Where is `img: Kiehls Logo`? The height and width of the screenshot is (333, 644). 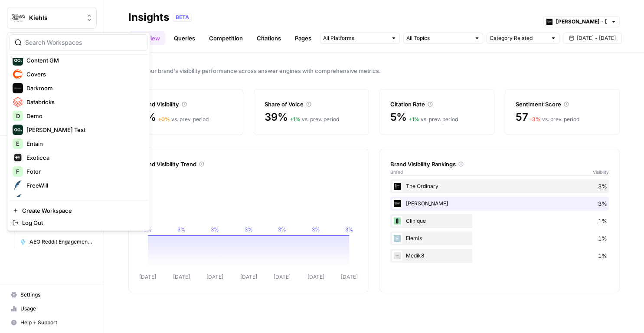
img: Kiehls Logo is located at coordinates (18, 18).